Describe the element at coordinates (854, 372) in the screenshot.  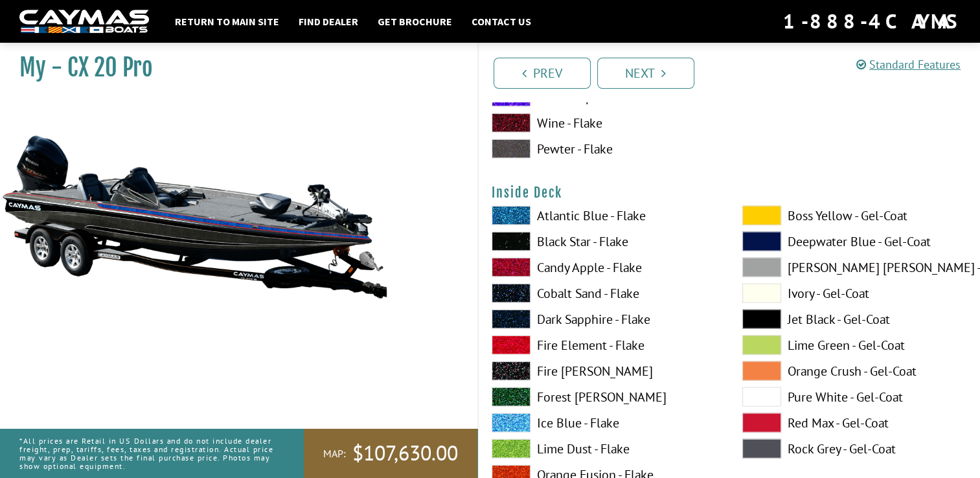
I see `label: Orange Crush - Gel-Coat` at that location.